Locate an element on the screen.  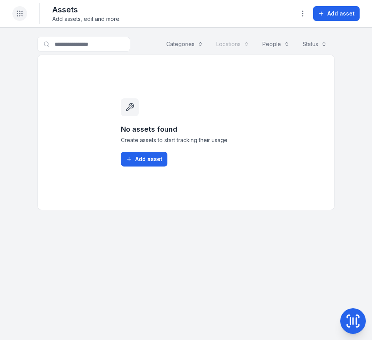
button: Toggle navigation is located at coordinates (20, 14).